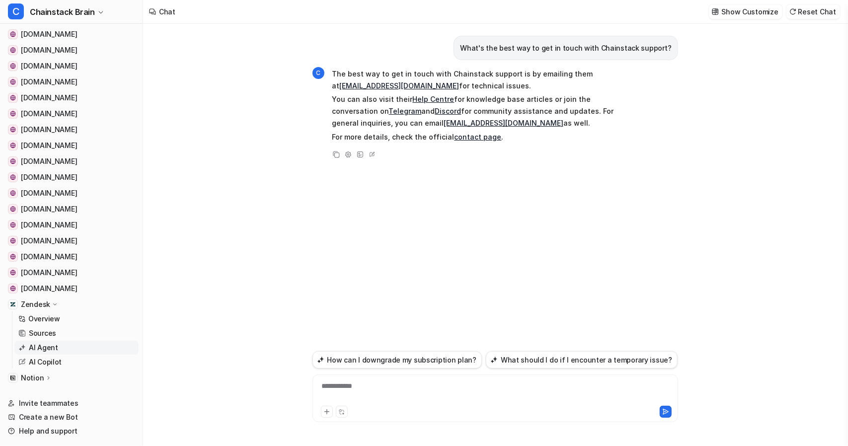  Describe the element at coordinates (13, 273) in the screenshot. I see `img: build.avax.network` at that location.